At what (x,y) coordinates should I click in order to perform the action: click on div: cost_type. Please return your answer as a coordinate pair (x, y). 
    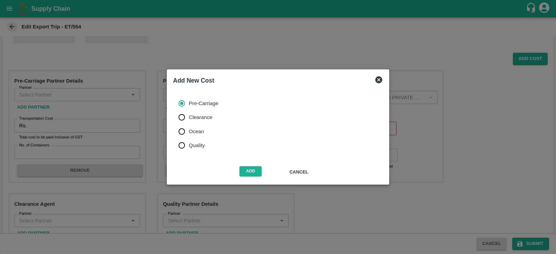
    Looking at the image, I should click on (201, 124).